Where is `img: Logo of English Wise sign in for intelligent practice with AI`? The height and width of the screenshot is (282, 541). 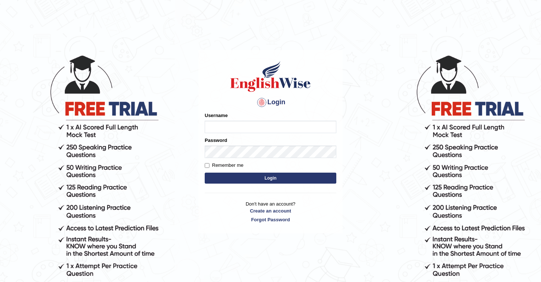 img: Logo of English Wise sign in for intelligent practice with AI is located at coordinates (271, 76).